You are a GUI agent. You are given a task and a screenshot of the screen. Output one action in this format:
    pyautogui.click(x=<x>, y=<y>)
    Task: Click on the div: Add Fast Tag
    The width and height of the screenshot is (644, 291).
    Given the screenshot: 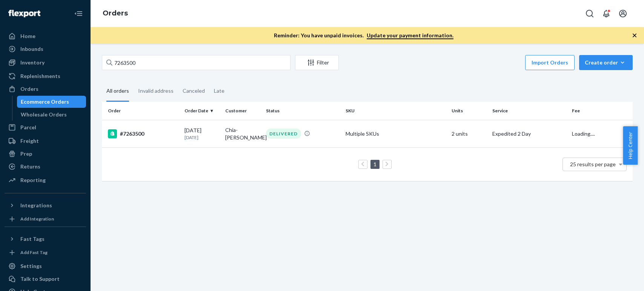 What is the action you would take?
    pyautogui.click(x=34, y=253)
    